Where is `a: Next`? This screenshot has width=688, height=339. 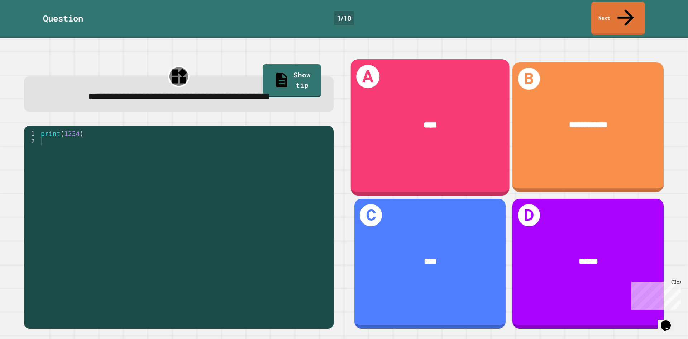 a: Next is located at coordinates (618, 18).